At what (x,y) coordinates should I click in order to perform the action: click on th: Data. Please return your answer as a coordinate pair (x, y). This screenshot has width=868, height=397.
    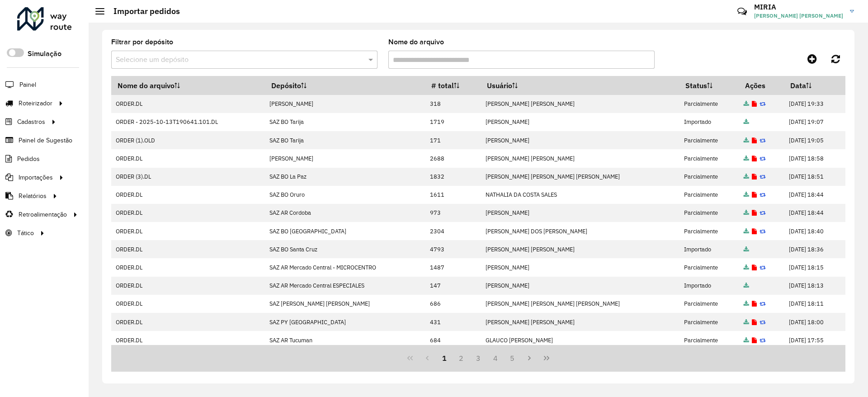
    Looking at the image, I should click on (814, 85).